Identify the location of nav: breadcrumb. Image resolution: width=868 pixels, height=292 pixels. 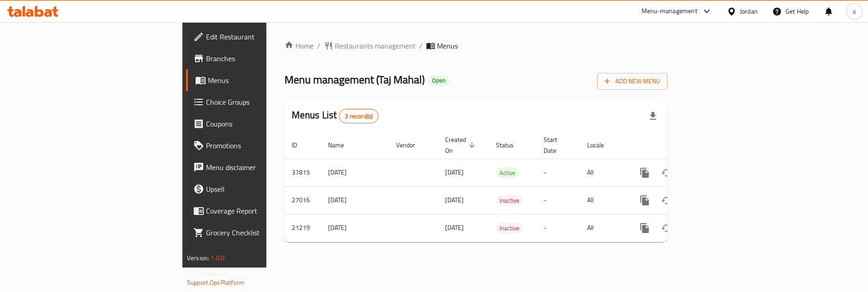
(477, 46).